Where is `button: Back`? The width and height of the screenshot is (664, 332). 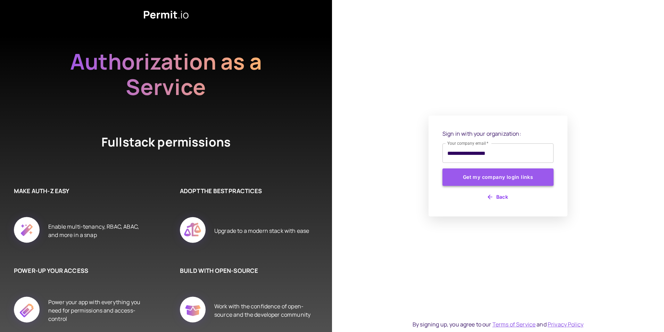 button: Back is located at coordinates (498, 197).